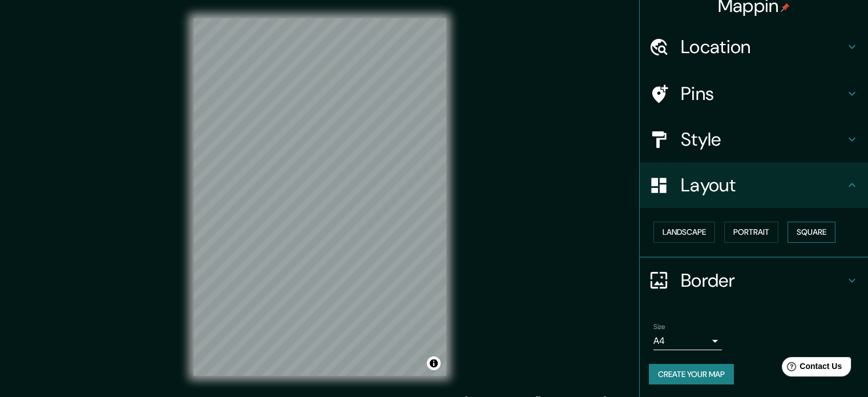  What do you see at coordinates (751, 232) in the screenshot?
I see `button: Portrait` at bounding box center [751, 232].